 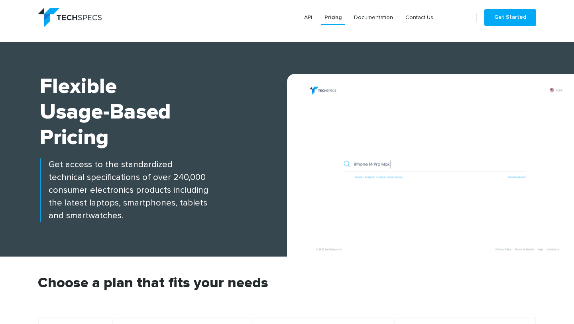 I want to click on a: API, so click(x=308, y=18).